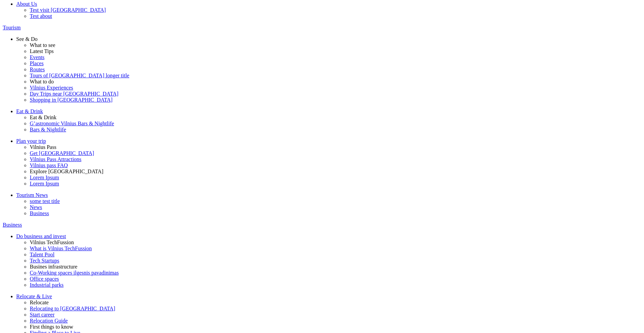 This screenshot has height=333, width=644. I want to click on a: What is Vilnius TechFussion, so click(335, 249).